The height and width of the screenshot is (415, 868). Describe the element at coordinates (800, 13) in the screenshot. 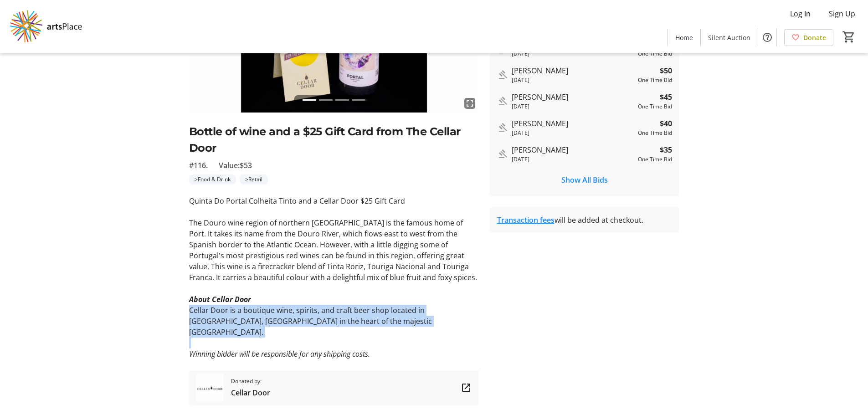

I see `span: Log In` at that location.